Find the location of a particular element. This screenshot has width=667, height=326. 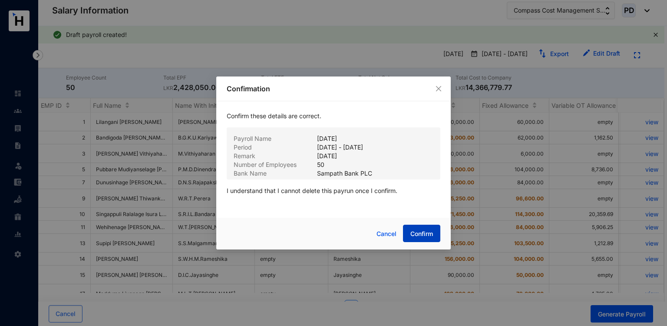

button: Close is located at coordinates (439, 89).